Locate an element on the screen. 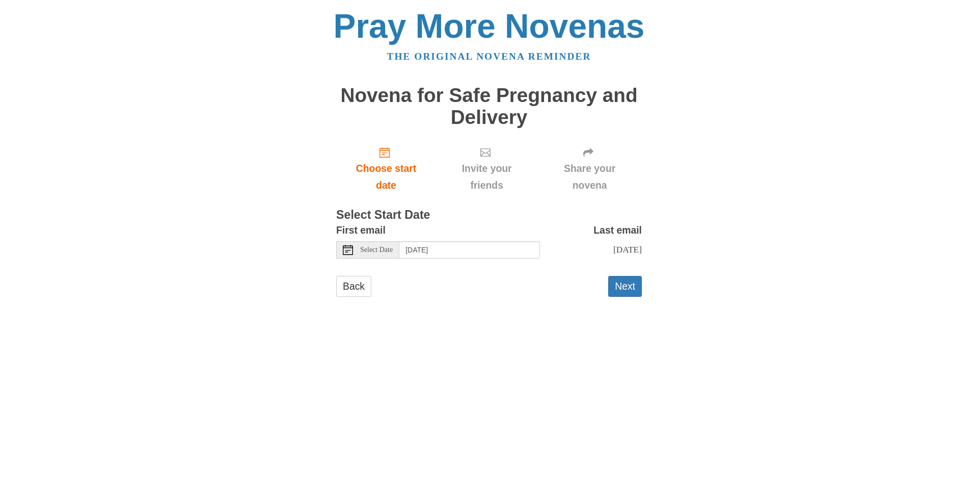 This screenshot has height=482, width=978. a: Pray More Novenas is located at coordinates (489, 26).